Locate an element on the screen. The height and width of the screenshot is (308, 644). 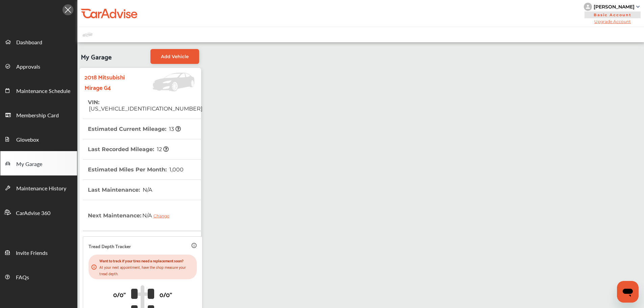
span: Add Vehicle is located at coordinates (175, 56).